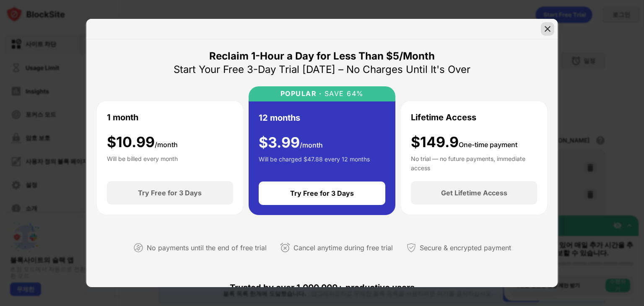 The height and width of the screenshot is (306, 644). What do you see at coordinates (488, 145) in the screenshot?
I see `span: One-time payment` at bounding box center [488, 145].